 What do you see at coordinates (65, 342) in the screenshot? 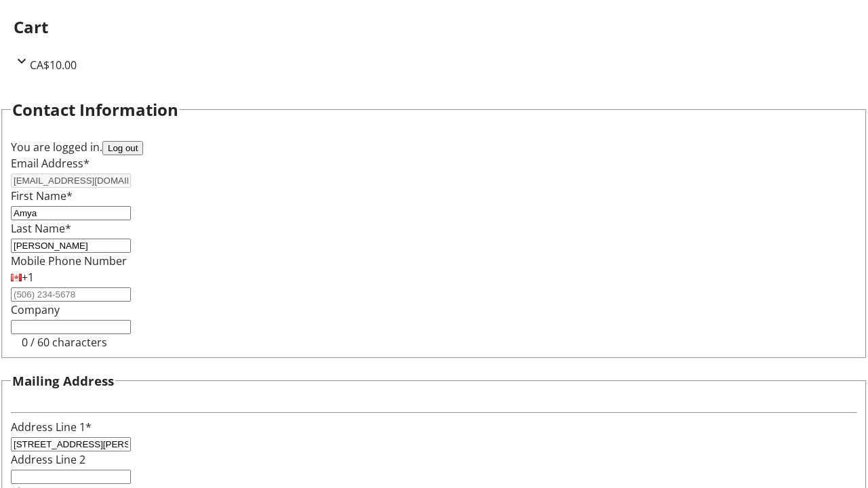
I see `tr-character-limit: 0 / 60 characters` at bounding box center [65, 342].